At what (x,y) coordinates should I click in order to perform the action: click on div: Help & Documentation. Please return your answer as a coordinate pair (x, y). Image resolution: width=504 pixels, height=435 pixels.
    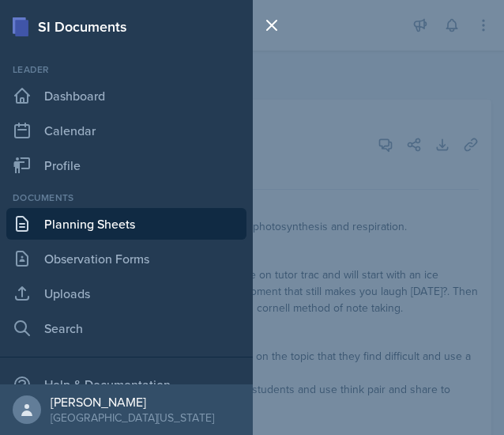
    Looking at the image, I should click on (127, 384).